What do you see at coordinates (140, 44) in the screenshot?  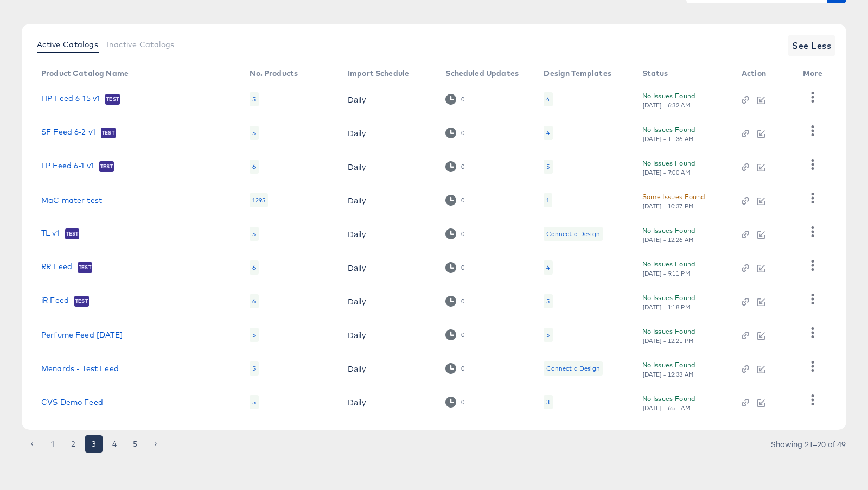 I see `span: Inactive Catalogs` at bounding box center [140, 44].